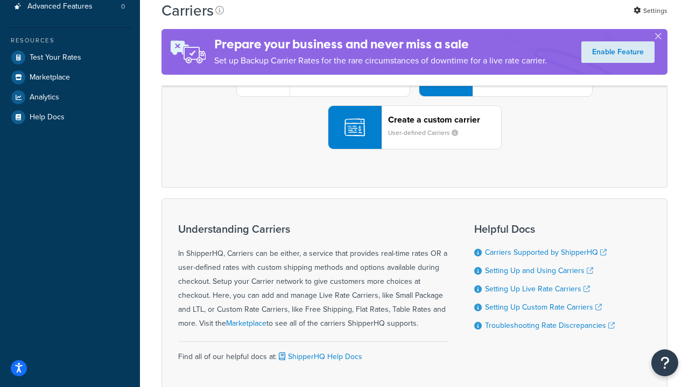 The width and height of the screenshot is (689, 387). Describe the element at coordinates (55, 58) in the screenshot. I see `span: Test Your Rates` at that location.